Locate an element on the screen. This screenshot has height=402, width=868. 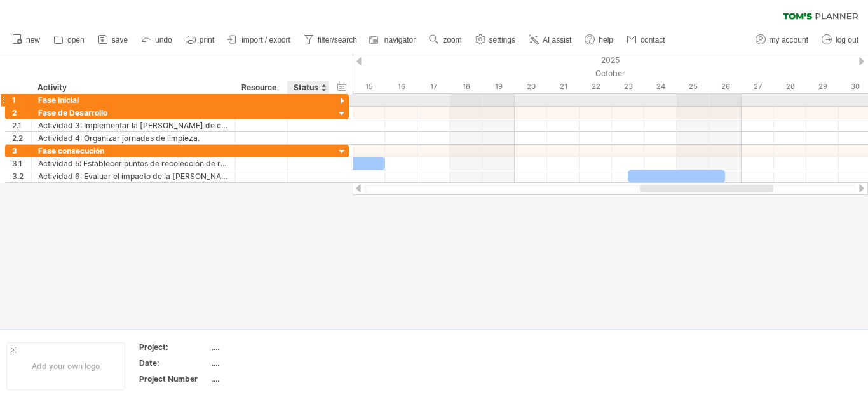
span: zoom is located at coordinates (452, 40).